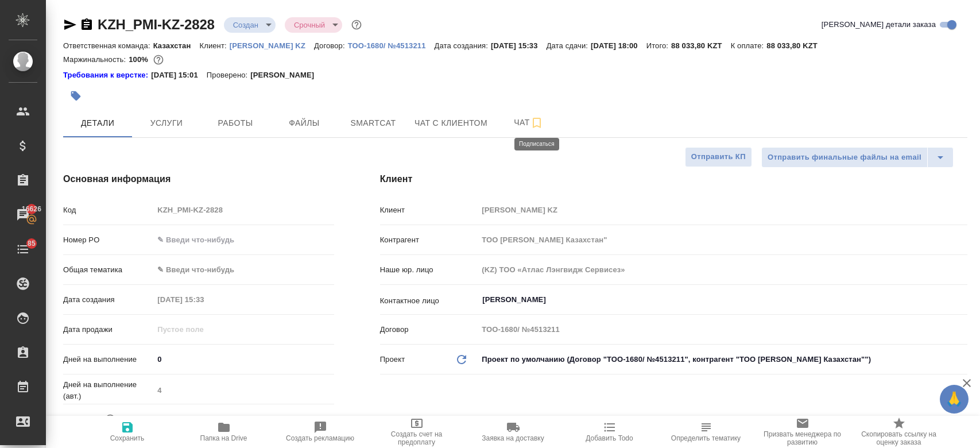 This screenshot has height=448, width=980. I want to click on span: Файлы, so click(304, 123).